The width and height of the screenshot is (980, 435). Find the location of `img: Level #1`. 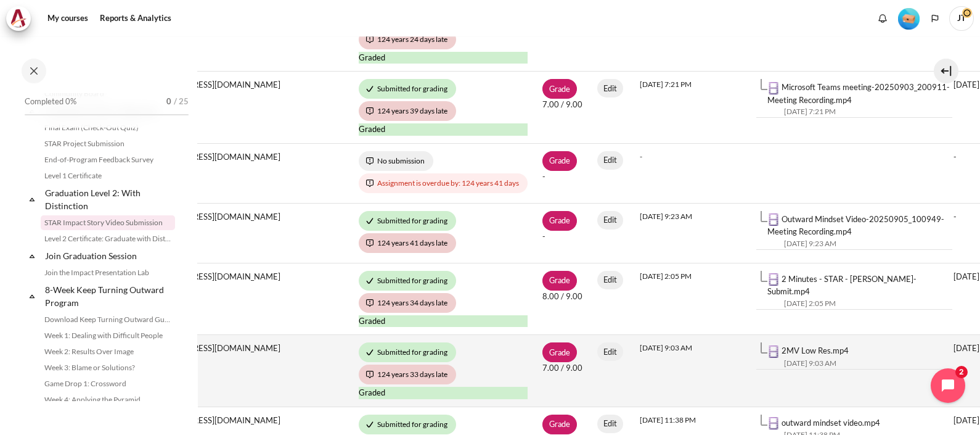

img: Level #1 is located at coordinates (908, 19).